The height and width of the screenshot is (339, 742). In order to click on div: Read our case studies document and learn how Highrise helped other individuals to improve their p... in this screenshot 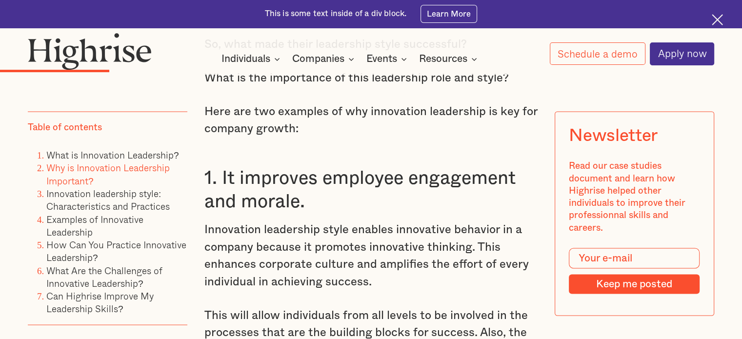, I will do `click(635, 197)`.